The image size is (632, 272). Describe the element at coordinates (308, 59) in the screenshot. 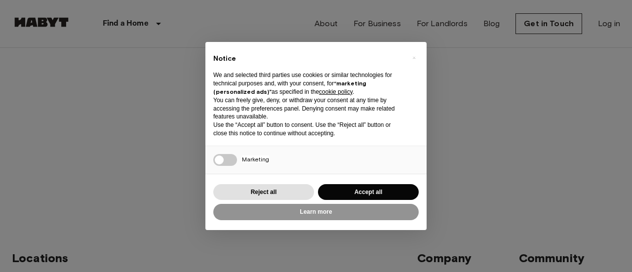

I see `h2: Notice` at that location.